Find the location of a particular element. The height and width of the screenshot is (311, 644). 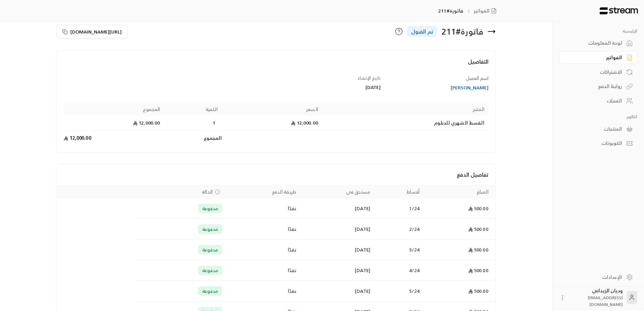

span: 1 is located at coordinates (214, 123).